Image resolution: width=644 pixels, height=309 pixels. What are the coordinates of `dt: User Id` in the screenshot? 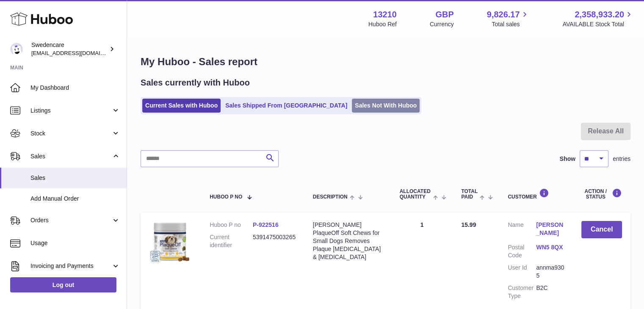 It's located at (522, 272).